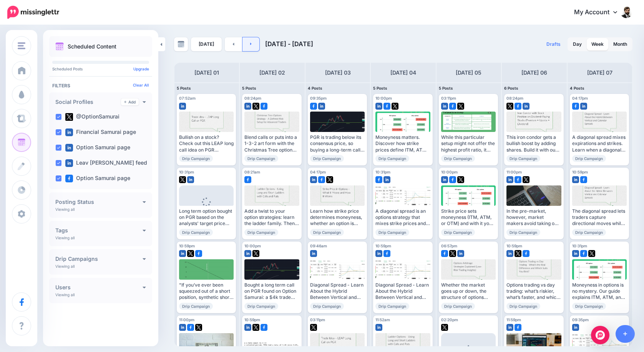 The height and width of the screenshot is (352, 644). I want to click on div: While this particular setup might not offer the highest profit ratio, it provides a structured wa..., so click(469, 143).